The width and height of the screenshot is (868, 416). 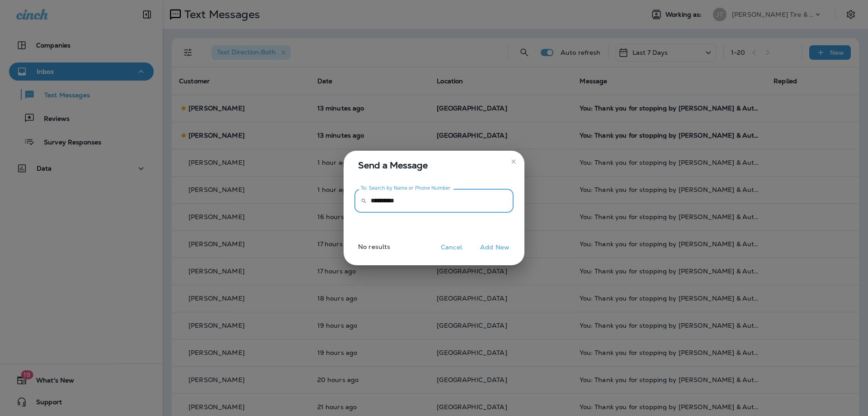 I want to click on button: Add New, so click(x=494, y=247).